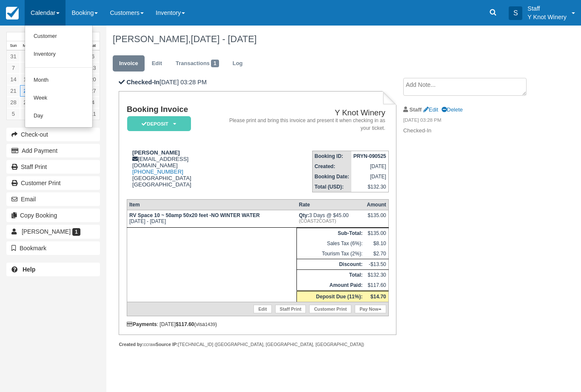  I want to click on a: Month, so click(59, 80).